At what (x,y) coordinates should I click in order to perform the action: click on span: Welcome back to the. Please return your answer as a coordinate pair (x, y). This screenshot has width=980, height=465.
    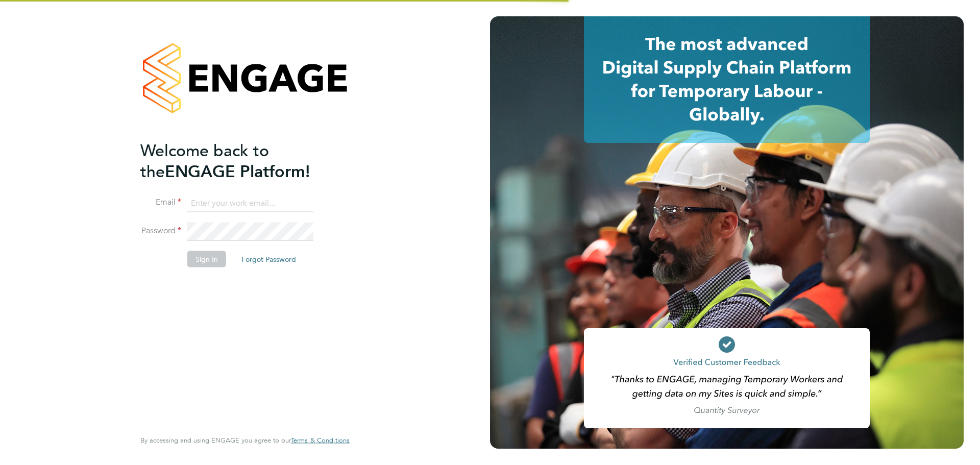
    Looking at the image, I should click on (205, 161).